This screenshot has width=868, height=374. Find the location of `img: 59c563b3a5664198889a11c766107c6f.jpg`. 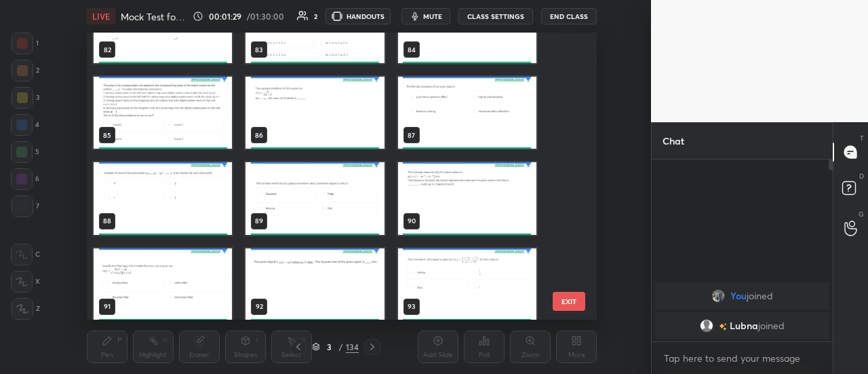

img: 59c563b3a5664198889a11c766107c6f.jpg is located at coordinates (718, 296).